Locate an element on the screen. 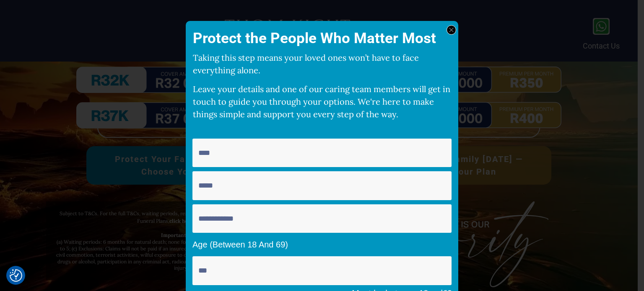  button: Consent Preferences is located at coordinates (16, 276).